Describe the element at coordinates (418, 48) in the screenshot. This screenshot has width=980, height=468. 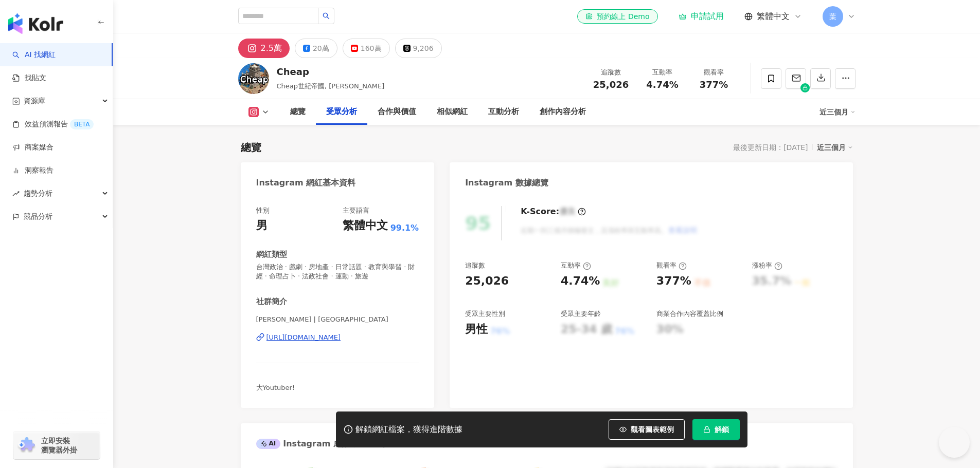
I see `button: 9,206` at that location.